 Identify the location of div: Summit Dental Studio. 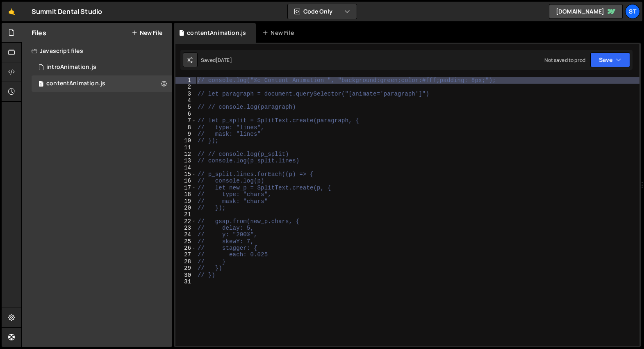
(67, 11).